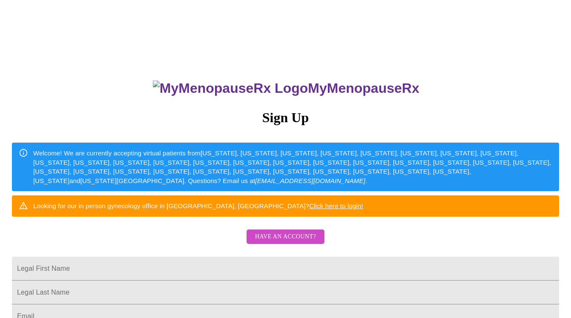  I want to click on button: Have an account?, so click(285, 237).